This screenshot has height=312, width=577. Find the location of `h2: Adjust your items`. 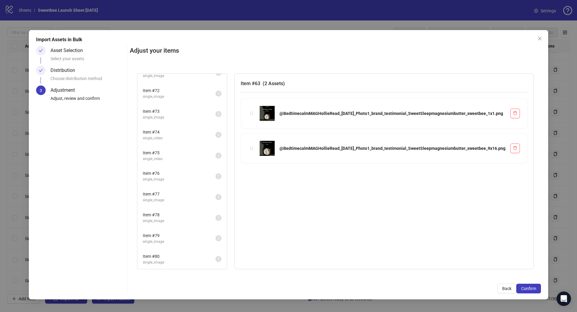

h2: Adjust your items is located at coordinates (335, 50).